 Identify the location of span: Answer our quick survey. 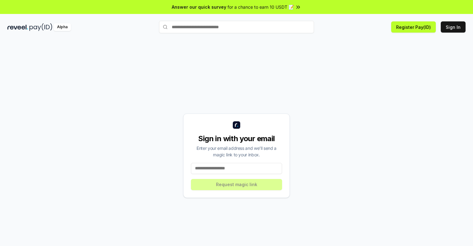
(199, 7).